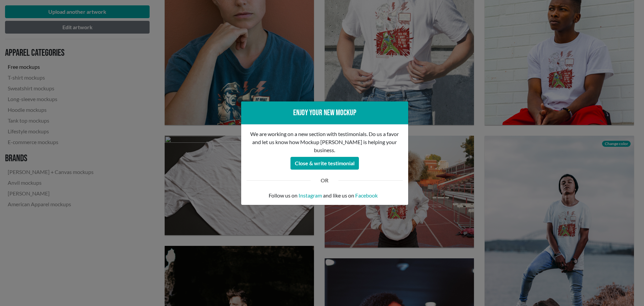  I want to click on a: Instagram, so click(310, 196).